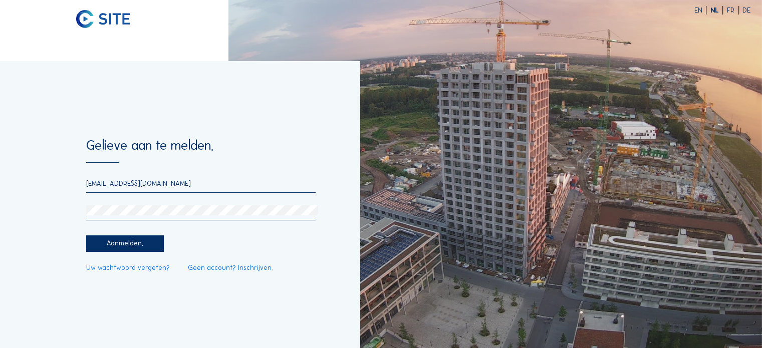 This screenshot has width=762, height=348. What do you see at coordinates (125, 244) in the screenshot?
I see `div: Aanmelden.` at bounding box center [125, 244].